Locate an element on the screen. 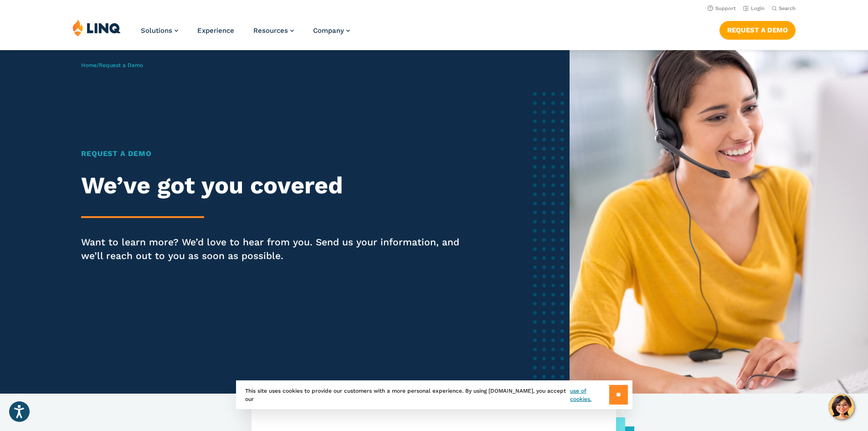  h1: Request a Demo is located at coordinates (273, 154).